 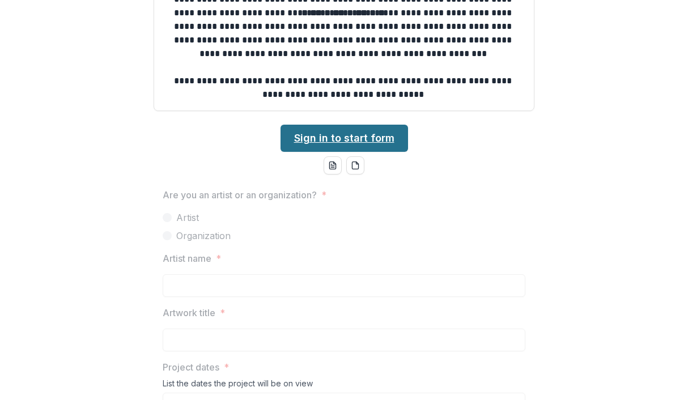 I want to click on button: pdf-download, so click(x=355, y=165).